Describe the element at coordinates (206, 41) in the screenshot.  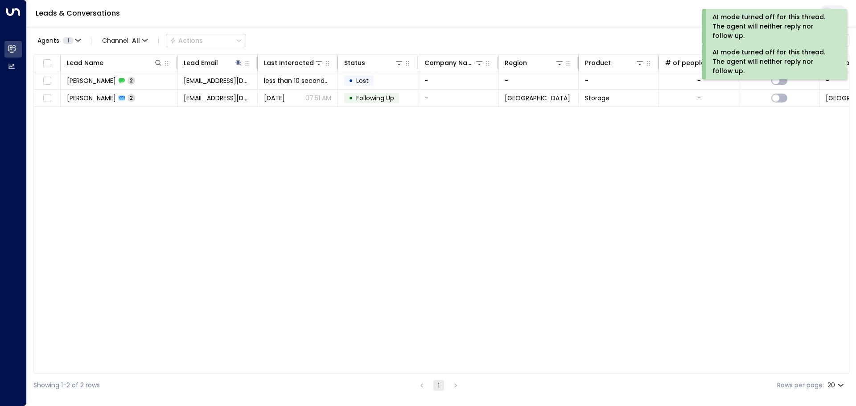
I see `div: Button group with a nested menu` at that location.